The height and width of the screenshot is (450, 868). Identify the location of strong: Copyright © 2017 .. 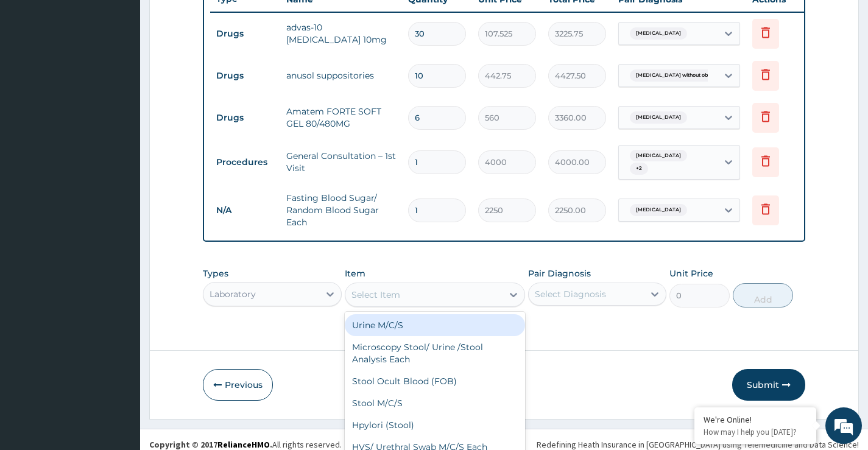
(211, 444).